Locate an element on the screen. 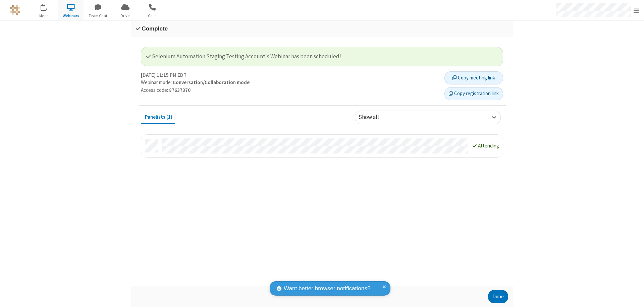 This screenshot has height=307, width=644. strong: 87637370 is located at coordinates (180, 90).